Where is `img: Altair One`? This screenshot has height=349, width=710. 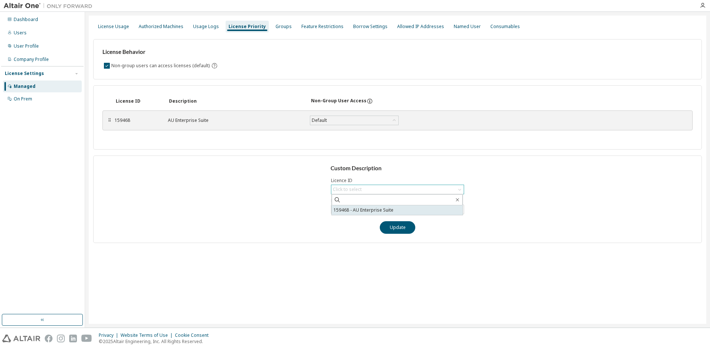 img: Altair One is located at coordinates (50, 6).